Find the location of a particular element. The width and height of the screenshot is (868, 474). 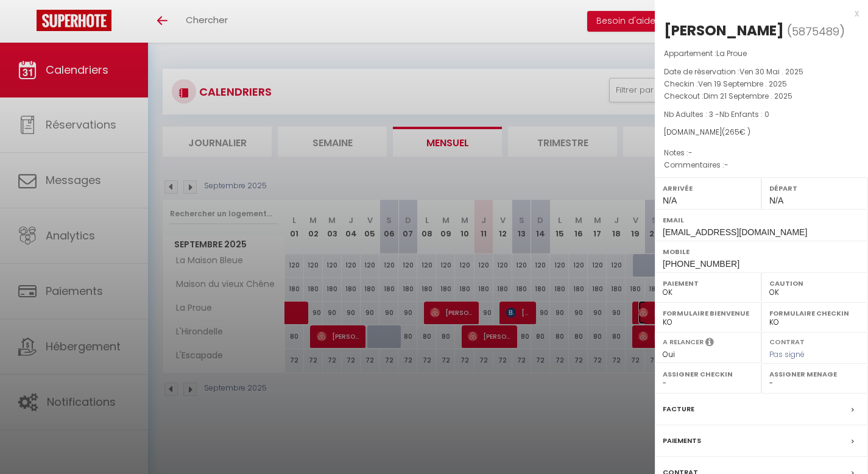

p: Date de réservation : is located at coordinates (762, 72).